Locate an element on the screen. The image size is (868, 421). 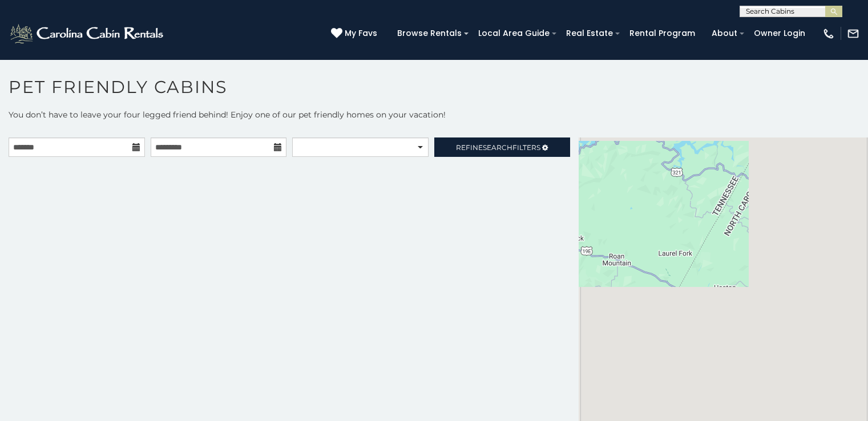
a: Browse Rentals is located at coordinates (429, 33).